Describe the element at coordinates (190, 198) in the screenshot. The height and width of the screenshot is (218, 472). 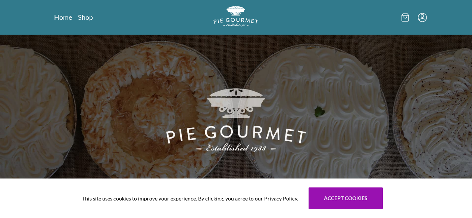
I see `span: This site uses cookies to improve your experience. By clicking, you agree to our Privacy Policy.` at that location.